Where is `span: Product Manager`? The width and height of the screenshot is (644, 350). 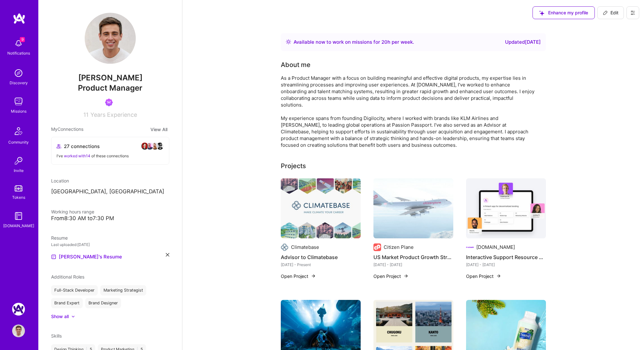 span: Product Manager is located at coordinates (110, 88).